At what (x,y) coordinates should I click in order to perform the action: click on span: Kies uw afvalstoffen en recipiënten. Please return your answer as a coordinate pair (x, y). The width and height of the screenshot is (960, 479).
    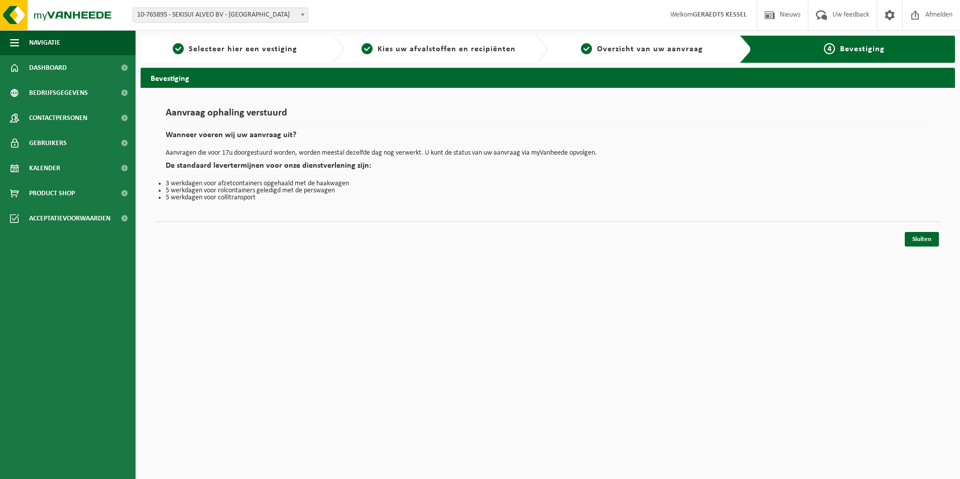
    Looking at the image, I should click on (446, 49).